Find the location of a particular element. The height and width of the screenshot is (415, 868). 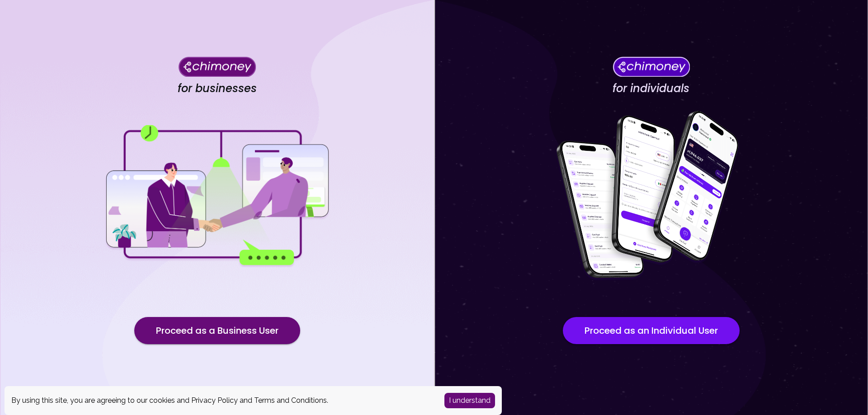

a: Terms and Conditions is located at coordinates (290, 400).